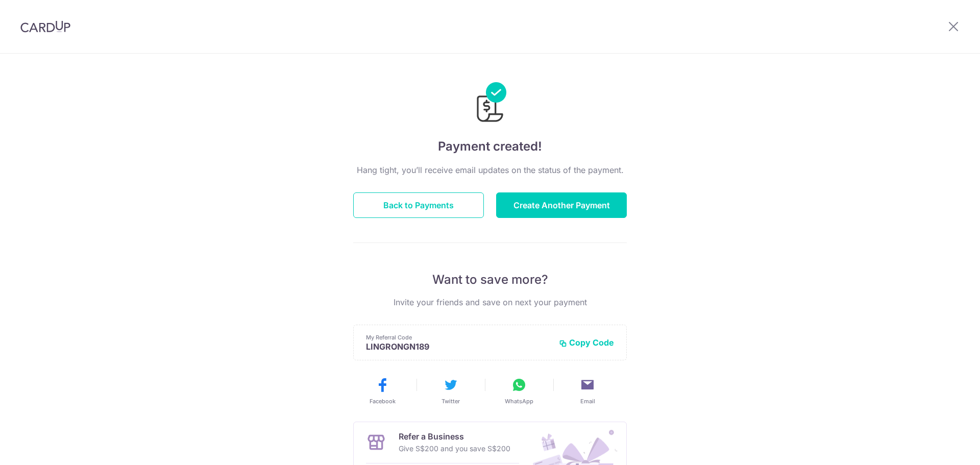  What do you see at coordinates (490, 146) in the screenshot?
I see `h4: Payment created!` at bounding box center [490, 146].